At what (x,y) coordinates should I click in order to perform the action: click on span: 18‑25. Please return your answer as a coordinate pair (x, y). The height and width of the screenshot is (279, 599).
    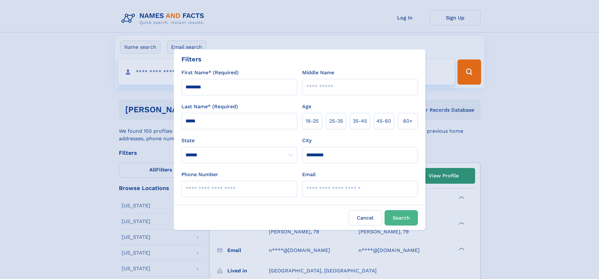
    Looking at the image, I should click on (312, 121).